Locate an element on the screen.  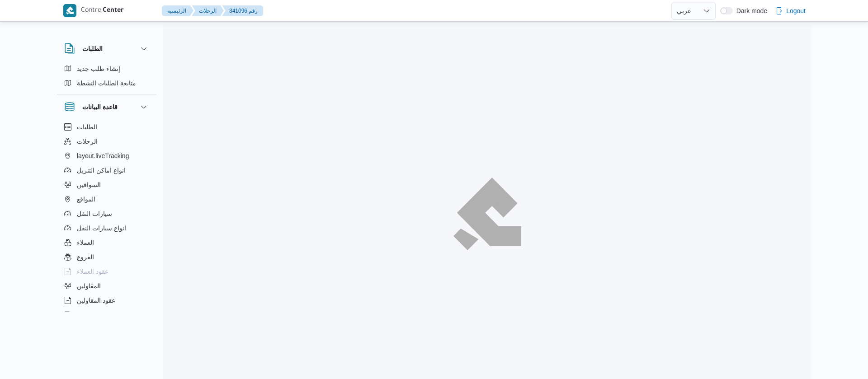
span: المواقع is located at coordinates (86, 199).